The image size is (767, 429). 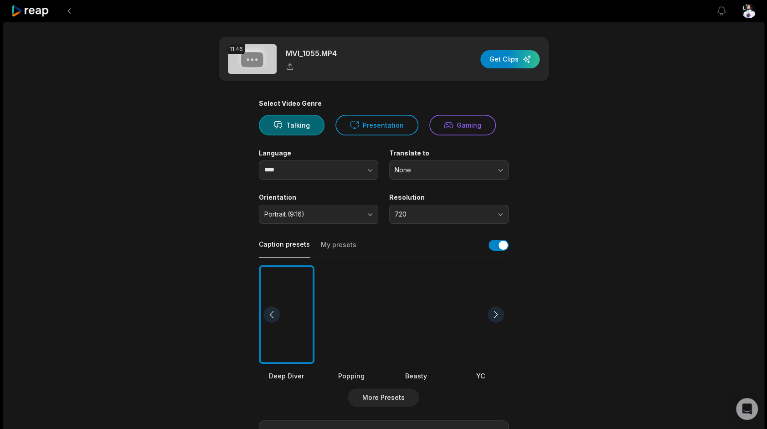 I want to click on div: YC, so click(x=481, y=376).